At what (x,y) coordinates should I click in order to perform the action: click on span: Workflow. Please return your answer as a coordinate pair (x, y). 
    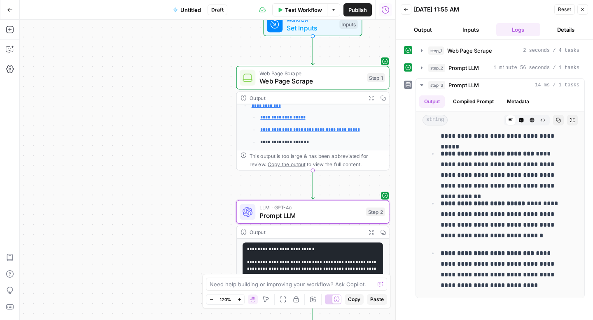
    Looking at the image, I should click on (311, 20).